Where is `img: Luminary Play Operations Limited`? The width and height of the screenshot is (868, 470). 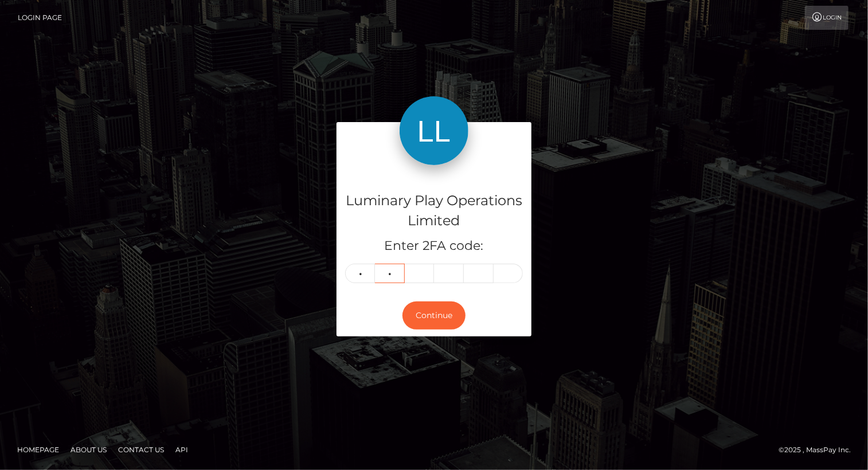 img: Luminary Play Operations Limited is located at coordinates (434, 130).